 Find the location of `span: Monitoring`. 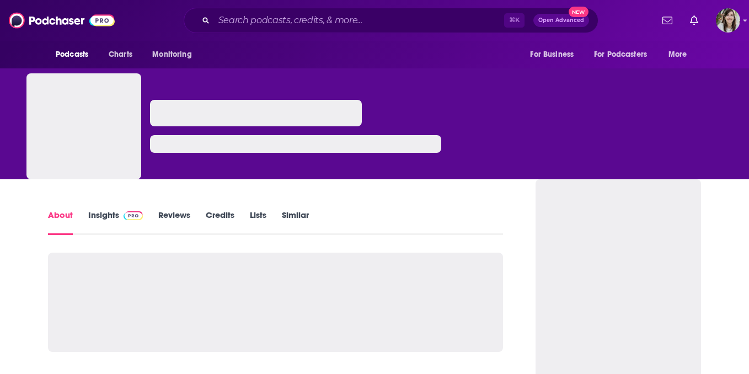

span: Monitoring is located at coordinates (171, 55).